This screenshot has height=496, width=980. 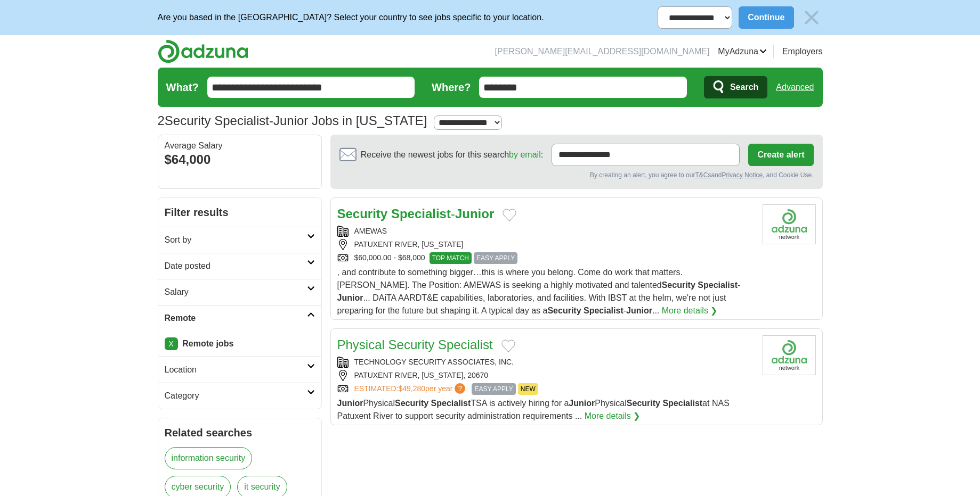 What do you see at coordinates (411, 390) in the screenshot?
I see `a: ESTIMATED:$49,280per year?` at bounding box center [411, 390].